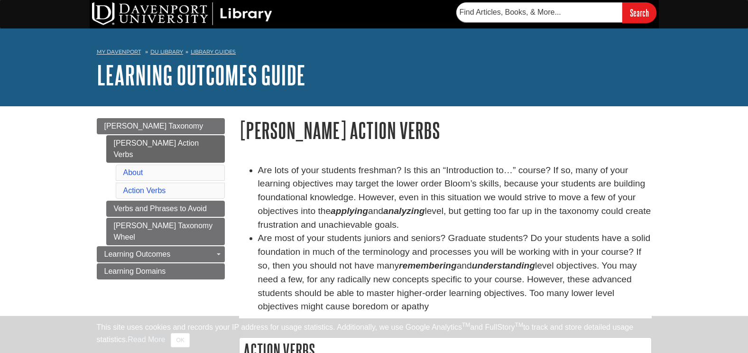 The height and width of the screenshot is (353, 748). What do you see at coordinates (349, 210) in the screenshot?
I see `strong: applying` at bounding box center [349, 210].